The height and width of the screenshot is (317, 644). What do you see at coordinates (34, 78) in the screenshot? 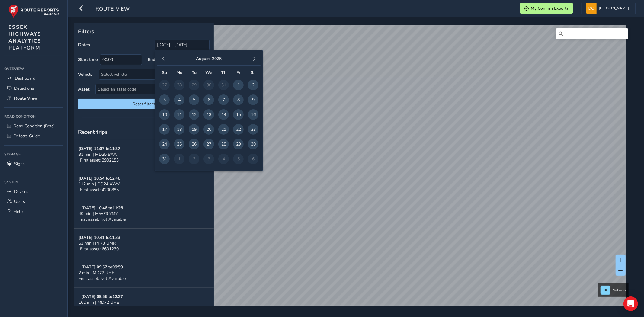
I see `a: Dashboard` at bounding box center [34, 78].